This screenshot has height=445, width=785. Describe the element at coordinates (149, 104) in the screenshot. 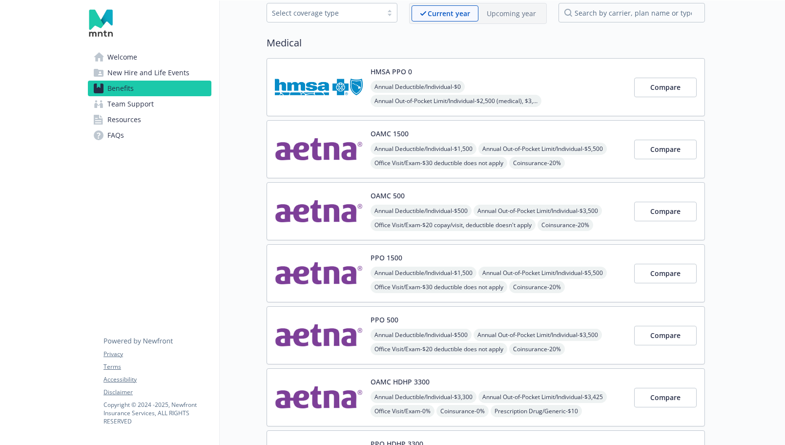

I see `a: Team Support` at that location.